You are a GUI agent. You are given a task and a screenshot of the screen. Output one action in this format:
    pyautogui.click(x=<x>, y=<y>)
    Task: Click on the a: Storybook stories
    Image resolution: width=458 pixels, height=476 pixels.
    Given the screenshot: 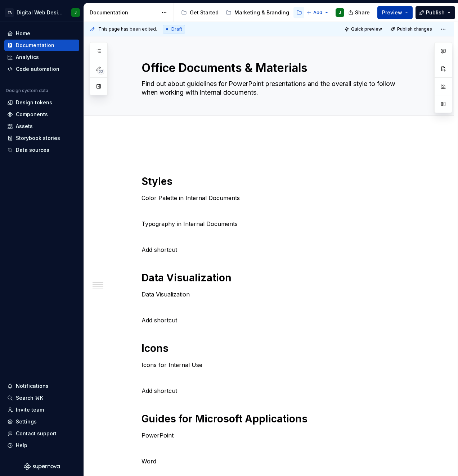 What is the action you would take?
    pyautogui.click(x=42, y=138)
    